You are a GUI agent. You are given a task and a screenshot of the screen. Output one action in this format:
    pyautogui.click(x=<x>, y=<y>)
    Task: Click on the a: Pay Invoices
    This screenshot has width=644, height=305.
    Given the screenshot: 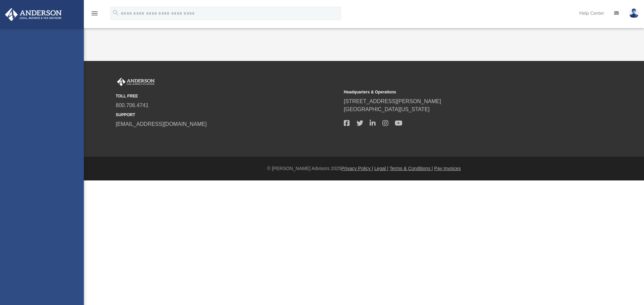 What is the action you would take?
    pyautogui.click(x=447, y=168)
    